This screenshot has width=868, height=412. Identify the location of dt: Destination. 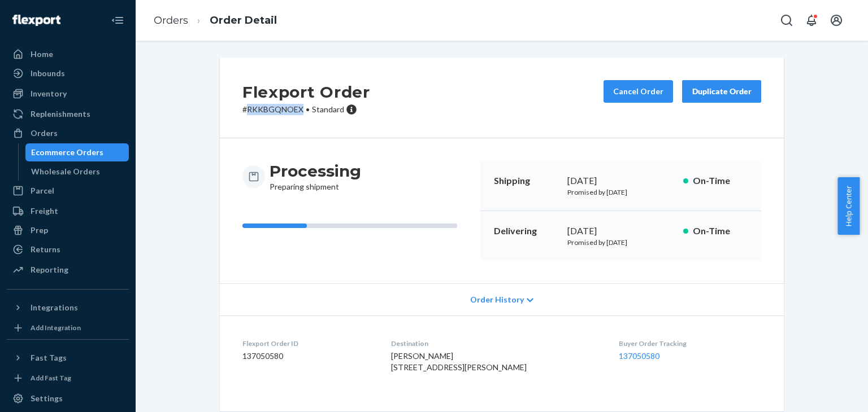
(496, 344).